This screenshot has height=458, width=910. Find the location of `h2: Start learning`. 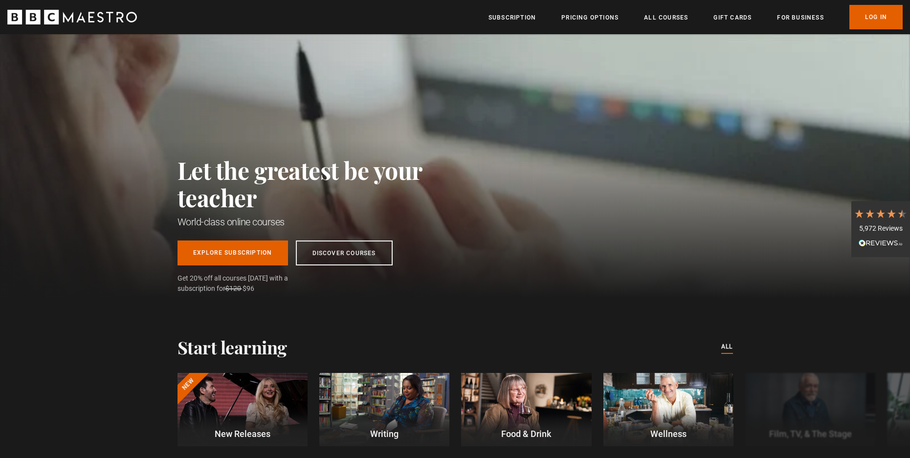

h2: Start learning is located at coordinates (232, 347).